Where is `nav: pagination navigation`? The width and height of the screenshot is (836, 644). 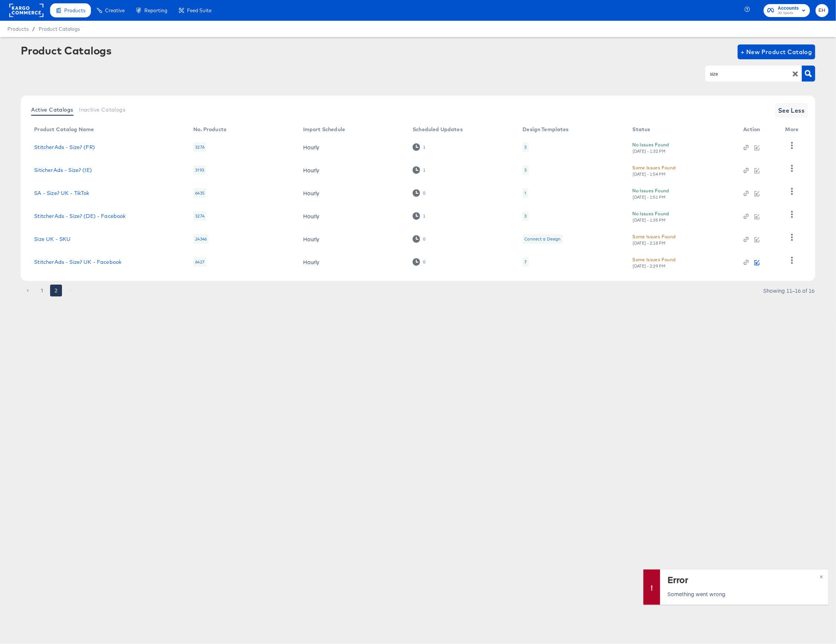
nav: pagination navigation is located at coordinates (49, 291).